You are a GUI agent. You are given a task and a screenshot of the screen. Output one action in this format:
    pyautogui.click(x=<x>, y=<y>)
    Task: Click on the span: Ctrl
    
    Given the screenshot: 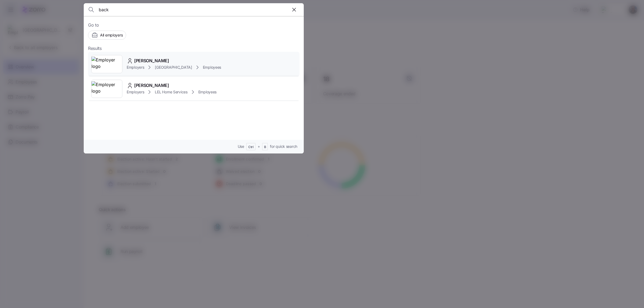 What is the action you would take?
    pyautogui.click(x=251, y=147)
    